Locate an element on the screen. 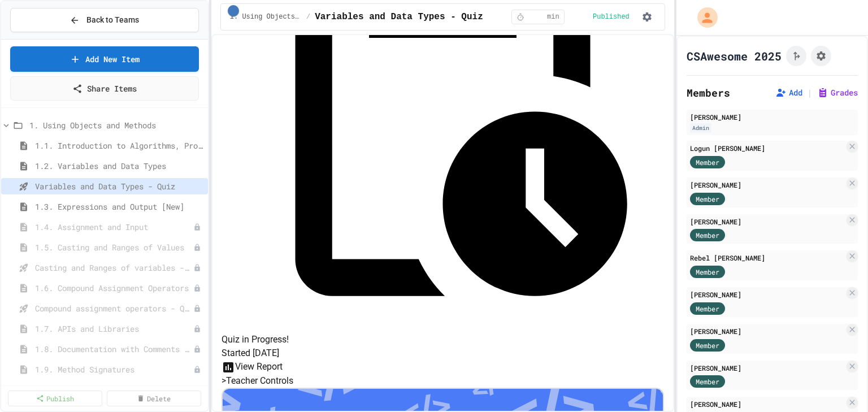  button: View Report is located at coordinates (252, 366).